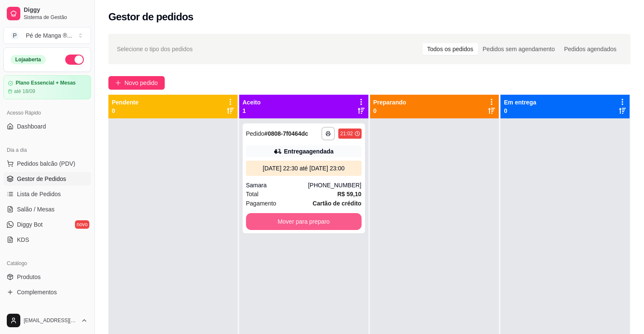 The height and width of the screenshot is (334, 644). Describe the element at coordinates (308, 152) in the screenshot. I see `div: Entrega agendada` at that location.